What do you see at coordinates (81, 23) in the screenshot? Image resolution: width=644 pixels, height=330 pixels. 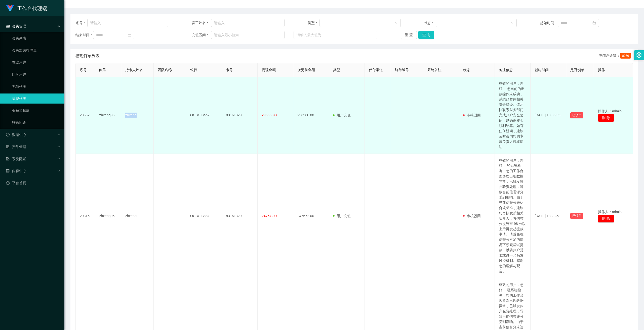 I see `span: 账号：` at bounding box center [81, 23].